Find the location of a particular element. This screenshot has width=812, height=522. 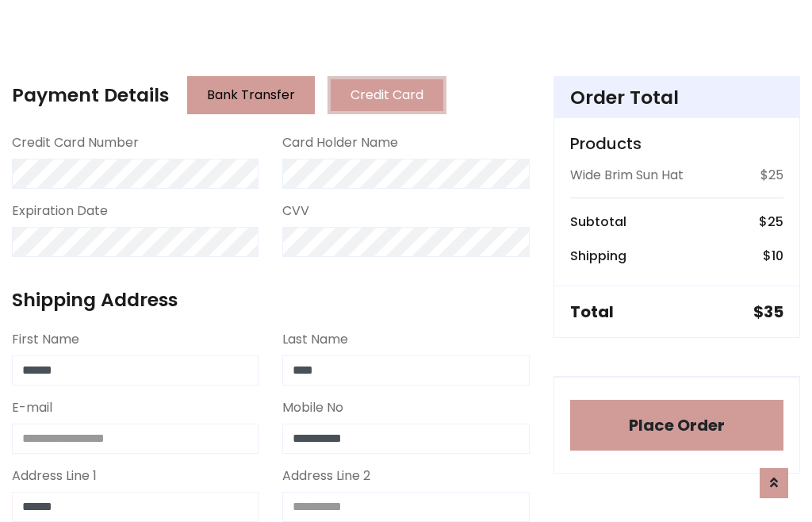

label: Mobile No is located at coordinates (313, 407).